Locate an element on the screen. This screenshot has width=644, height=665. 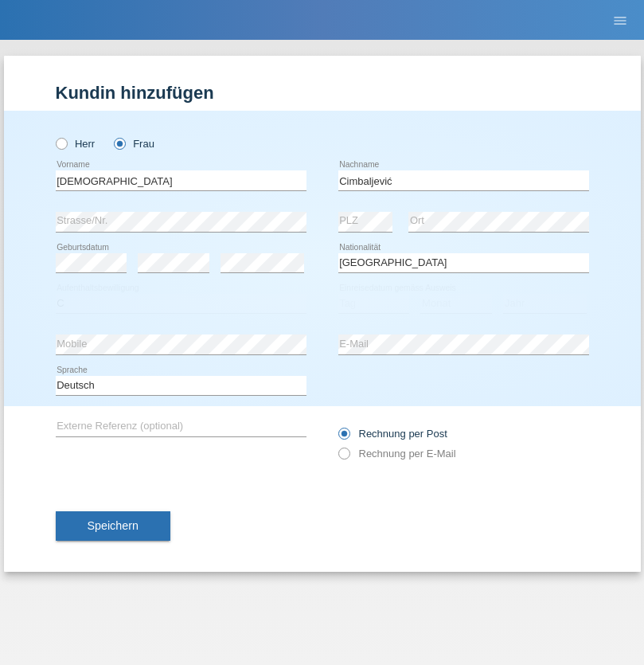
label: Rechnung per Post is located at coordinates (392, 434).